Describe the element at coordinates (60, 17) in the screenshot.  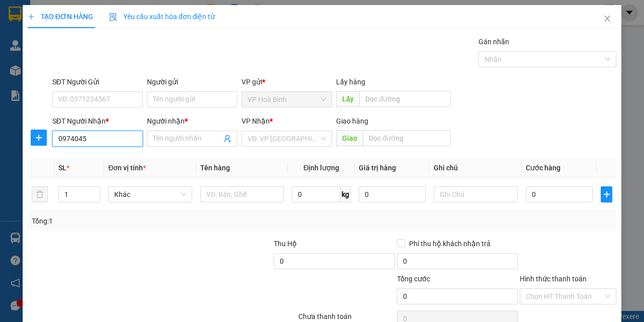
I see `span: TẠO ĐƠN HÀNG` at that location.